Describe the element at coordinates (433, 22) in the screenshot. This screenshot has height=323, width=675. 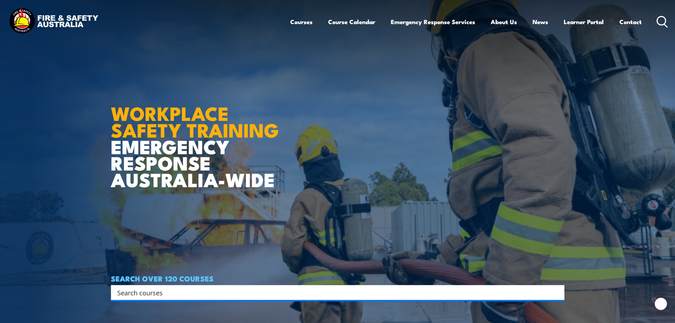
I see `a: Emergency Response Services` at that location.